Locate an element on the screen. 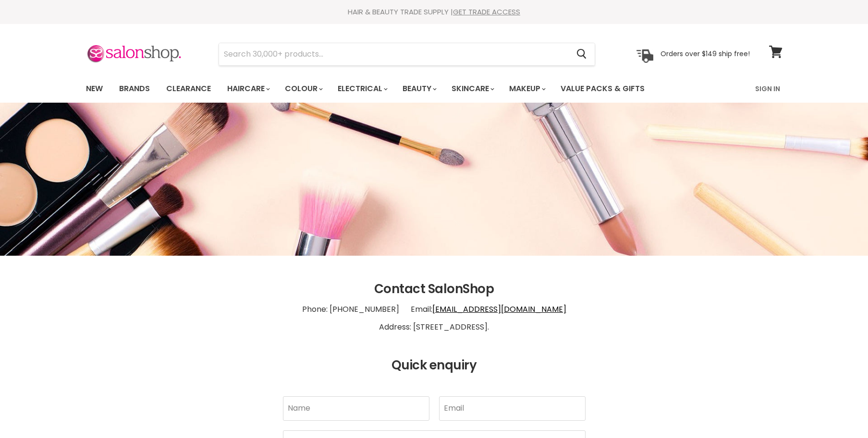 The width and height of the screenshot is (868, 438). h2: Contact SalonShop is located at coordinates (434, 289).